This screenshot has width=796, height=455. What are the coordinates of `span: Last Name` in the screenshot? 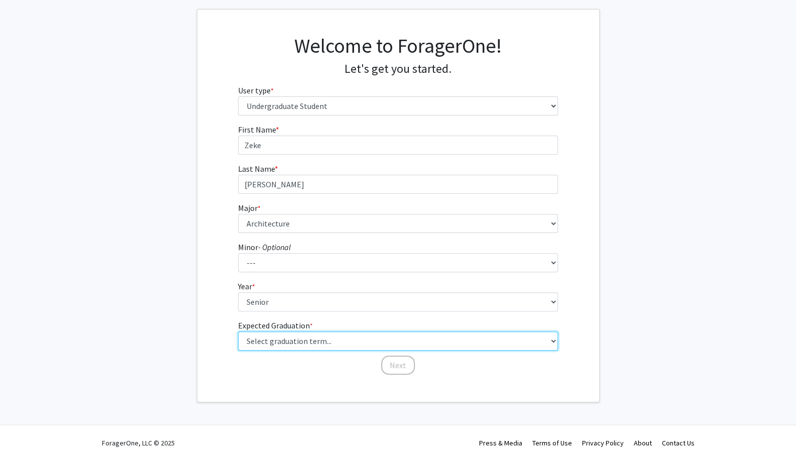 It's located at (256, 169).